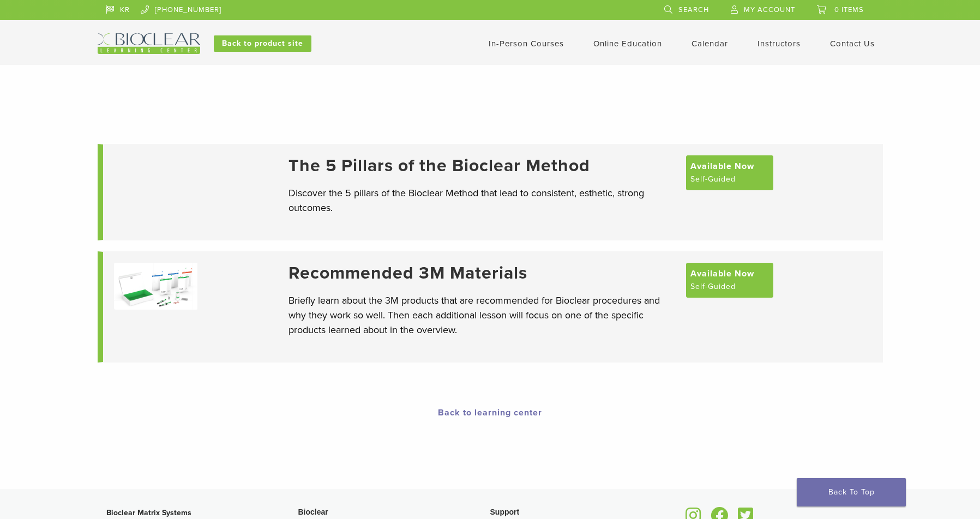 This screenshot has width=980, height=519. I want to click on a: Contact Us, so click(852, 43).